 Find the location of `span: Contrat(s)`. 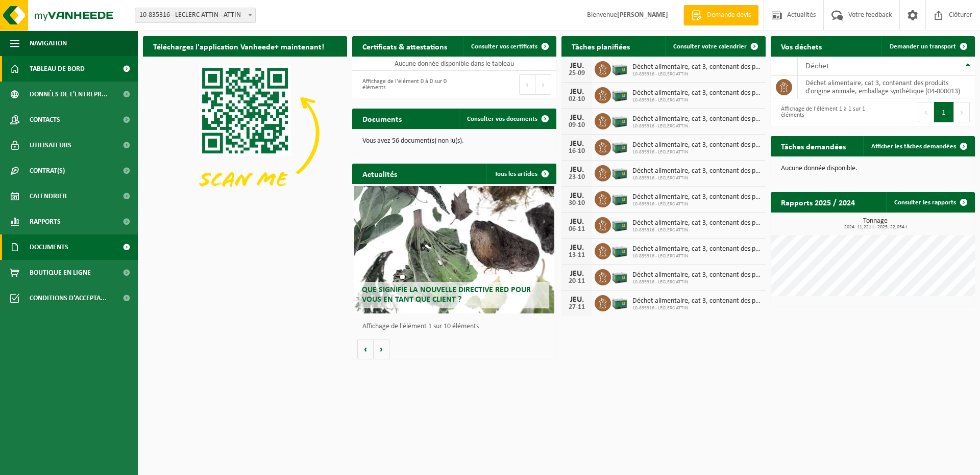

span: Contrat(s) is located at coordinates (47, 171).